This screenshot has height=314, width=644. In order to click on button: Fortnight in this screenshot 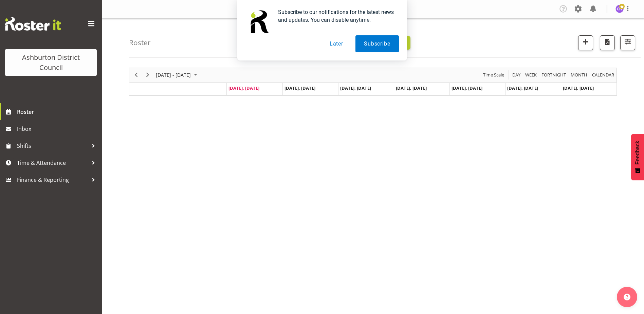, I will do `click(554, 74)`.